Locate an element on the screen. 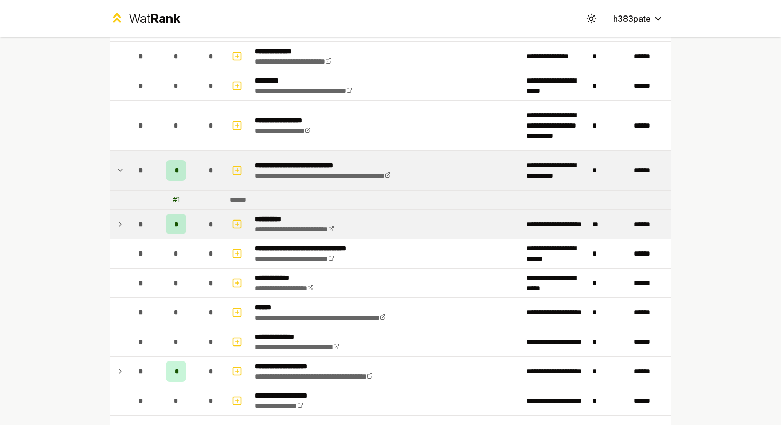  span: h383pate is located at coordinates (632, 19).